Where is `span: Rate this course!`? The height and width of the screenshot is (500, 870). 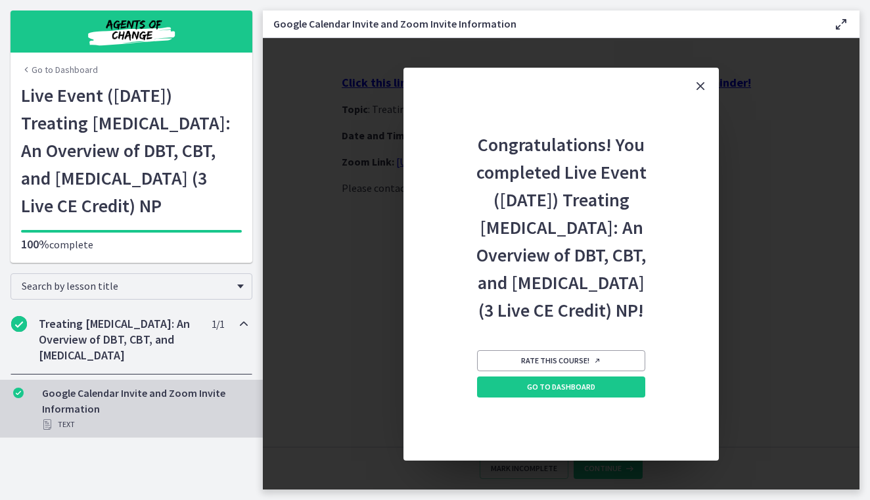
span: Rate this course! is located at coordinates (561, 361).